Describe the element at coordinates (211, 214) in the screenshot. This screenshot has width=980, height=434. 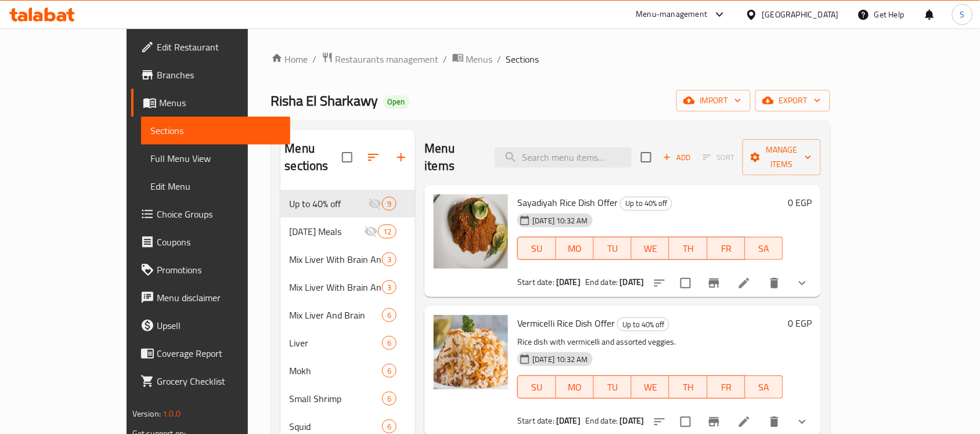
I see `a: Choice Groups` at that location.